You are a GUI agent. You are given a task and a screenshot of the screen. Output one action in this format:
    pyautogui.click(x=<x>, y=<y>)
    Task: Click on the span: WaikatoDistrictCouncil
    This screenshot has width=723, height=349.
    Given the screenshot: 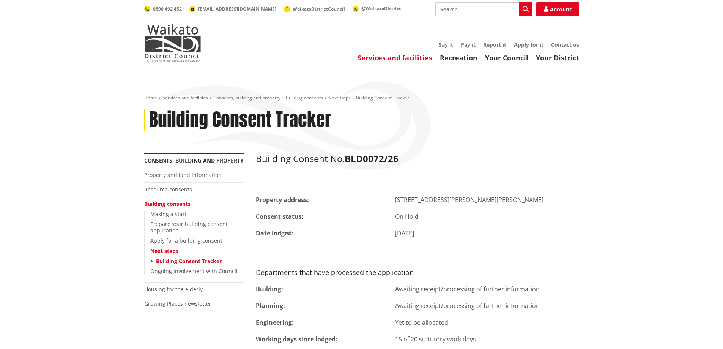 What is the action you would take?
    pyautogui.click(x=319, y=9)
    